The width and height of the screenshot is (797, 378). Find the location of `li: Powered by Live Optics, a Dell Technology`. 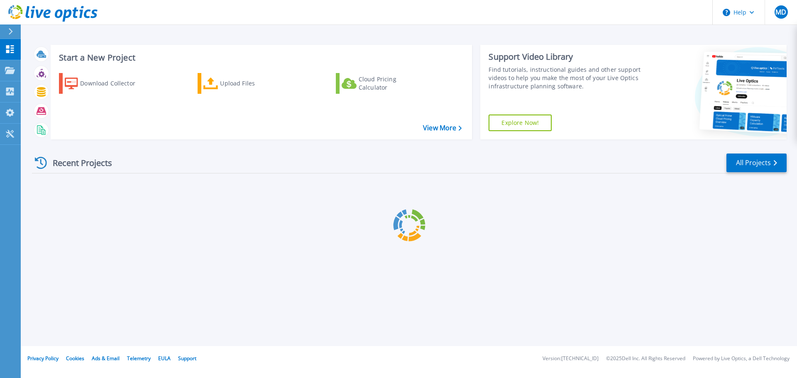

li: Powered by Live Optics, a Dell Technology is located at coordinates (741, 359).